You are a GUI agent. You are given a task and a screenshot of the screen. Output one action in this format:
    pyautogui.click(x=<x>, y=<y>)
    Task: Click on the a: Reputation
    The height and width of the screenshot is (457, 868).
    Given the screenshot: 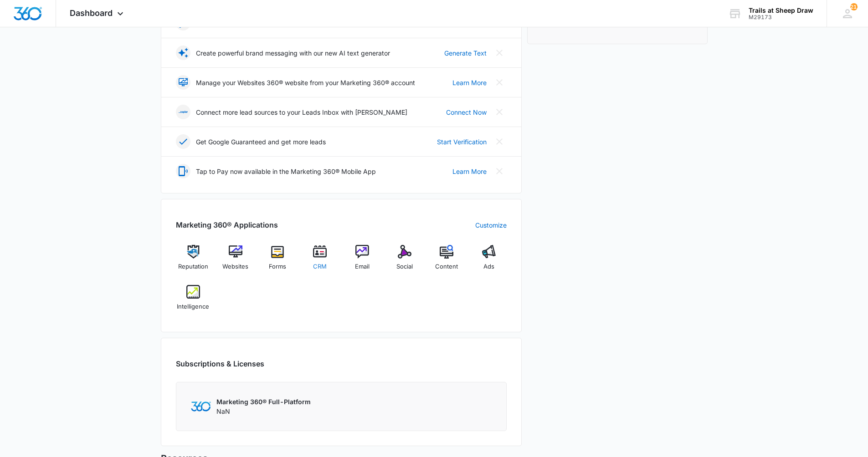 What is the action you would take?
    pyautogui.click(x=193, y=261)
    